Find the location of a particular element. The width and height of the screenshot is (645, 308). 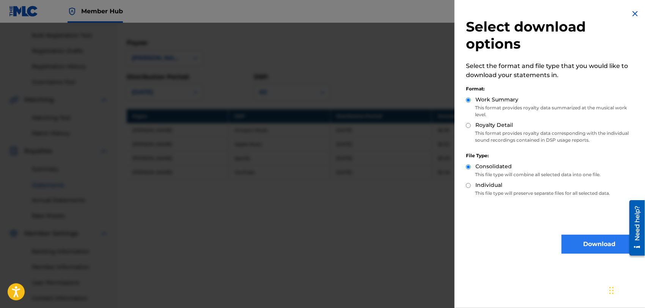

p: Select the format and file type that you would like to download your statements in. is located at coordinates (552, 71).